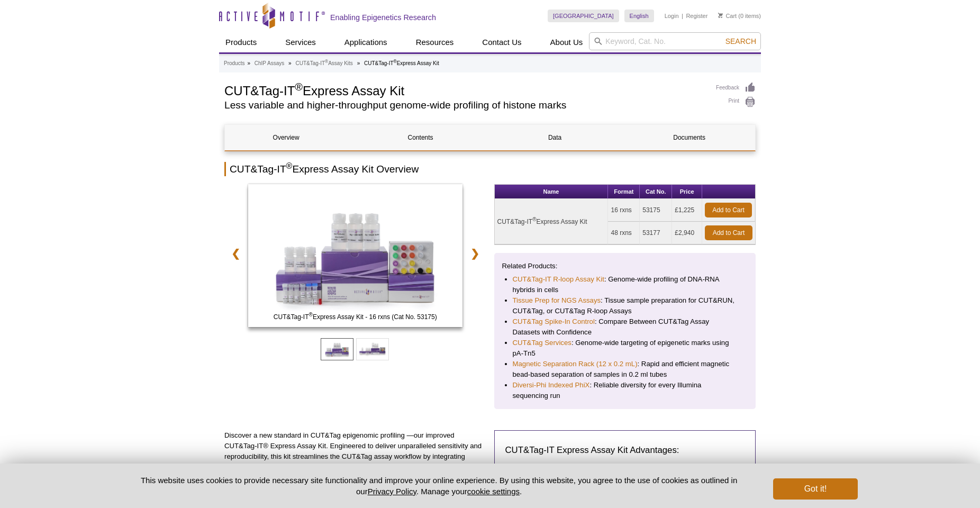  I want to click on td: 53177, so click(655, 233).